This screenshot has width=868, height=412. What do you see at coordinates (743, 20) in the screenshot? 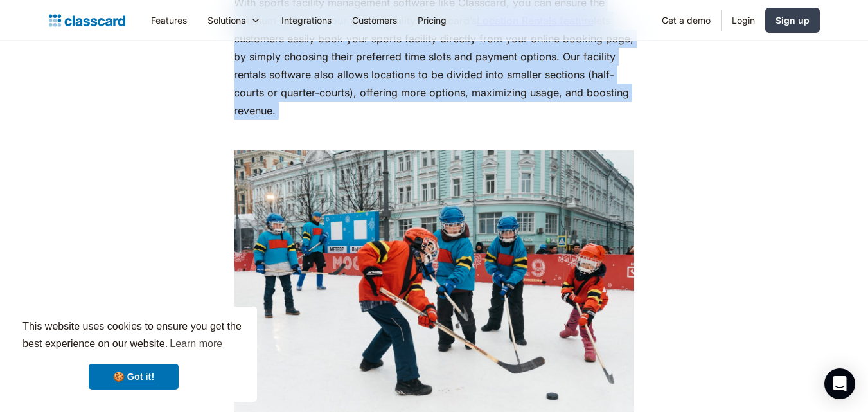
I see `a: Login` at bounding box center [743, 20].